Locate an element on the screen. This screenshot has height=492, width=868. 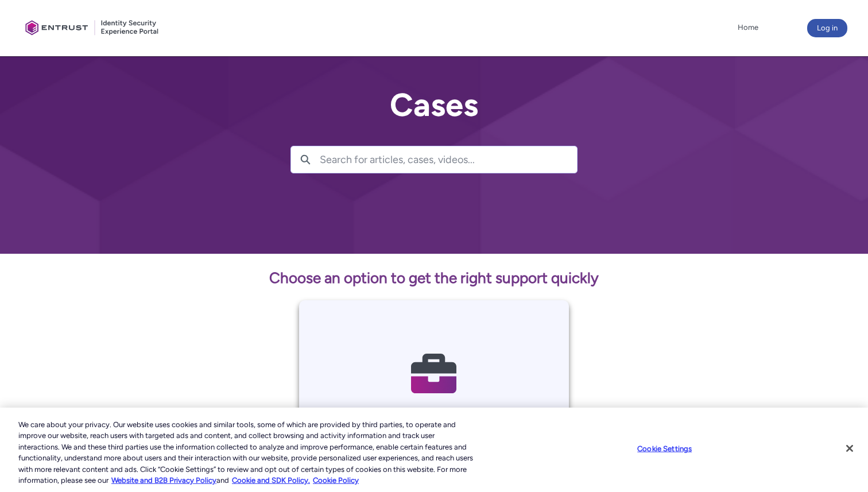
div: We care about your privacy. Our website uses cookies and similar tools, some of which are provide... is located at coordinates (248, 452).